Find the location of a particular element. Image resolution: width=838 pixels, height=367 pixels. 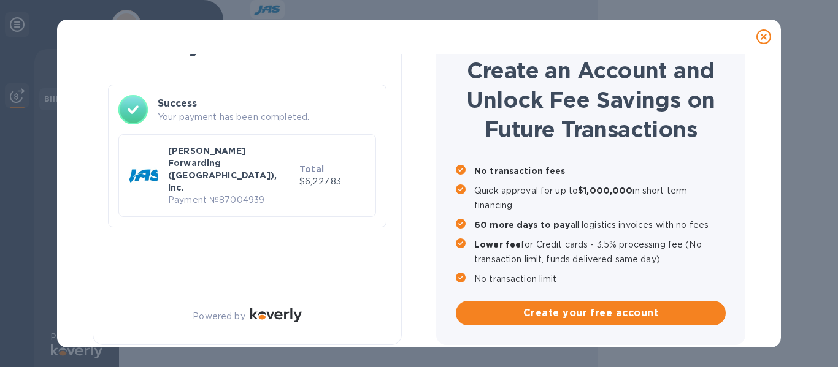

b: No transaction fees is located at coordinates (520, 171).